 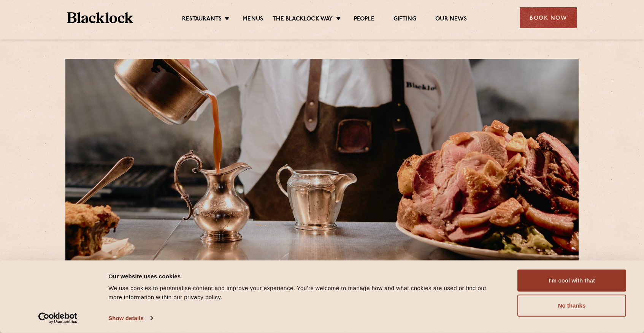 What do you see at coordinates (571, 281) in the screenshot?
I see `button: I'm cool with that` at bounding box center [571, 281].